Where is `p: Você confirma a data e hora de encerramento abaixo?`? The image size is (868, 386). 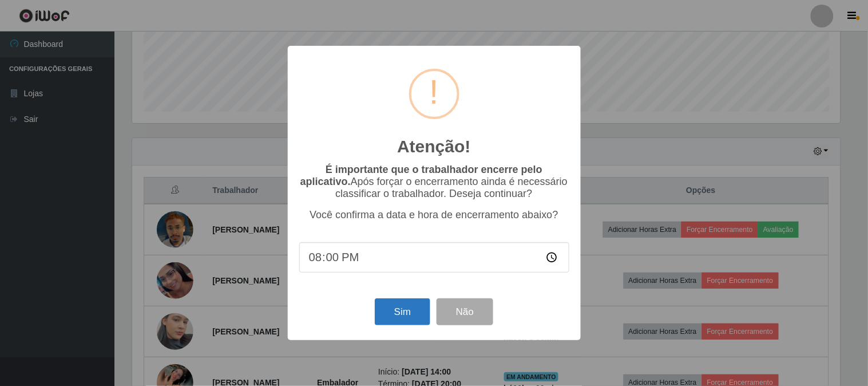 p: Você confirma a data e hora de encerramento abaixo? is located at coordinates (434, 215).